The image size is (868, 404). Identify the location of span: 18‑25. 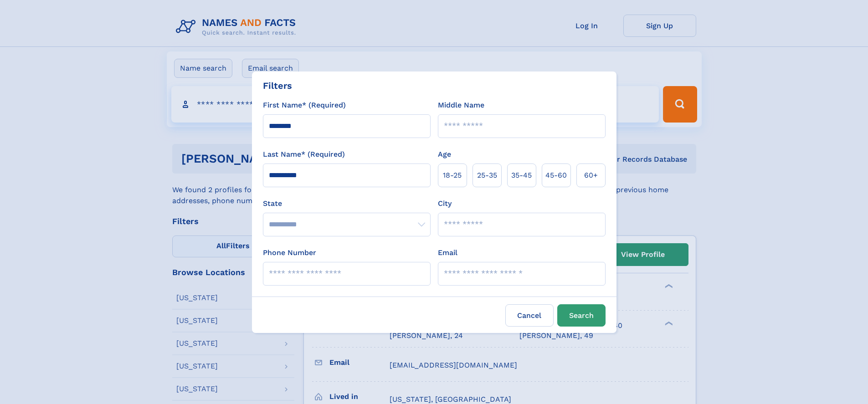
(453, 176).